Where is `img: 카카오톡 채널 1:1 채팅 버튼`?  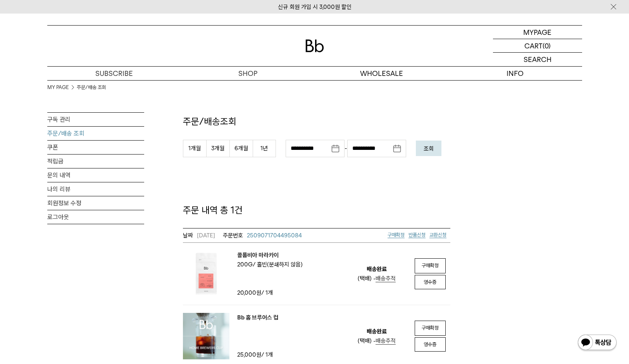
img: 카카오톡 채널 1:1 채팅 버튼 is located at coordinates (597, 343).